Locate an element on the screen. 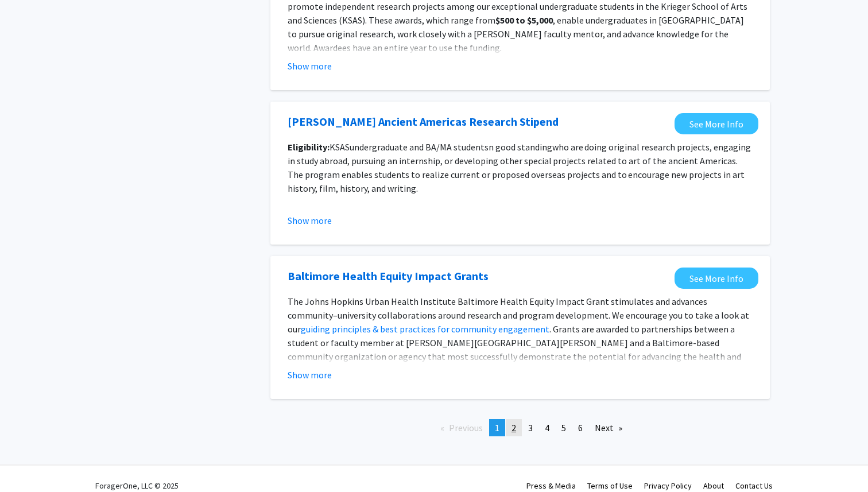 This screenshot has width=868, height=492. strong: $500 to $5,000 is located at coordinates (524, 20).